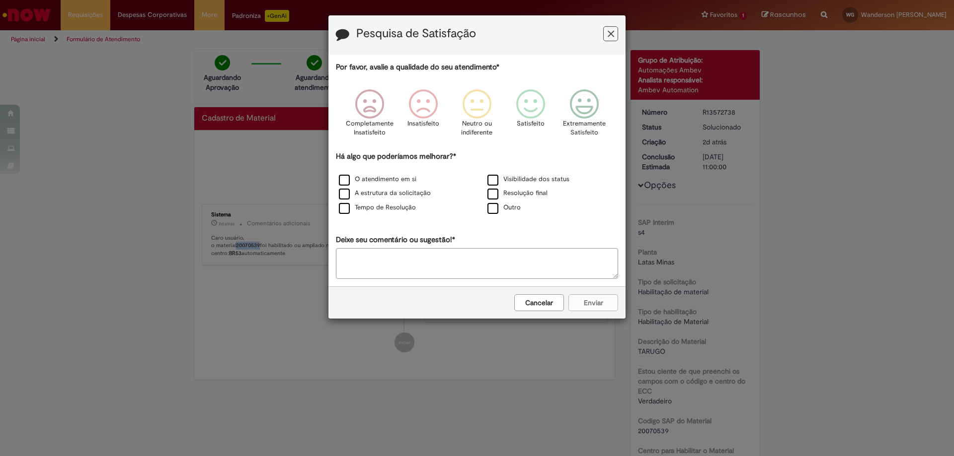 This screenshot has width=954, height=456. Describe the element at coordinates (423, 124) in the screenshot. I see `p: Insatisfeito` at that location.